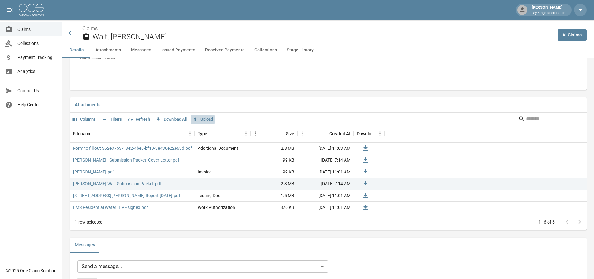 This screenshot has width=594, height=279. What do you see at coordinates (37, 29) in the screenshot?
I see `span: Claims` at bounding box center [37, 29].